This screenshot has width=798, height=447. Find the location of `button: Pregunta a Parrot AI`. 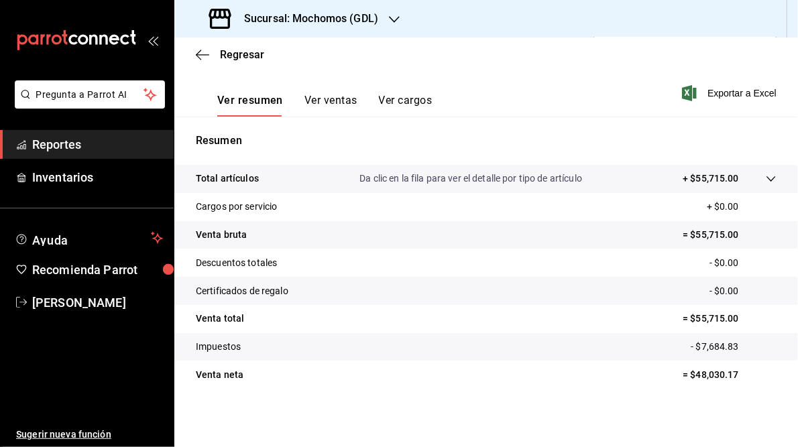

button: Pregunta a Parrot AI is located at coordinates (90, 95).